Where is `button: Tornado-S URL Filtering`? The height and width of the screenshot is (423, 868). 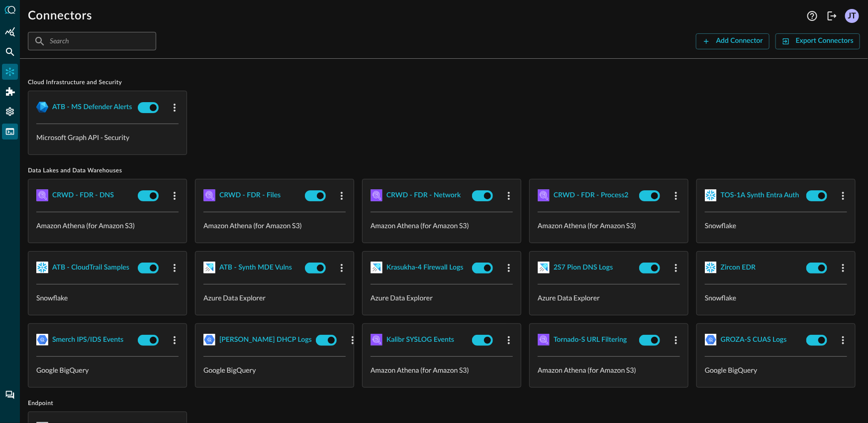
button: Tornado-S URL Filtering is located at coordinates (590, 340).